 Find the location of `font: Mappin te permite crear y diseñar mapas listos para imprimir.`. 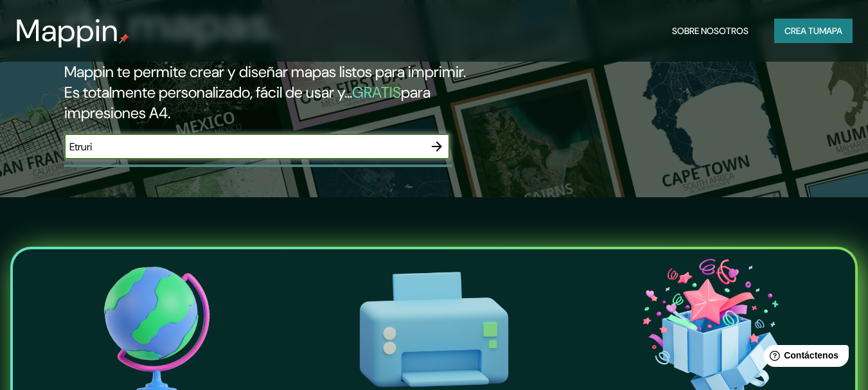

font: Mappin te permite crear y diseñar mapas listos para imprimir. is located at coordinates (265, 71).